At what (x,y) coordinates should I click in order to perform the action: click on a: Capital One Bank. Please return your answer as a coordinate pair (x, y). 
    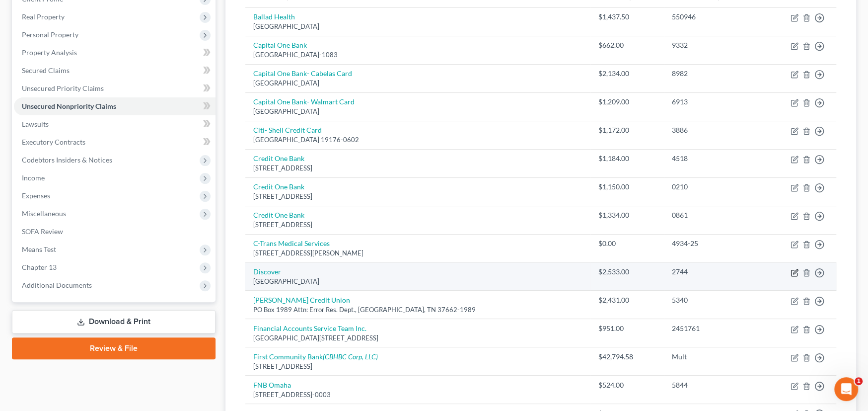
    Looking at the image, I should click on (280, 44).